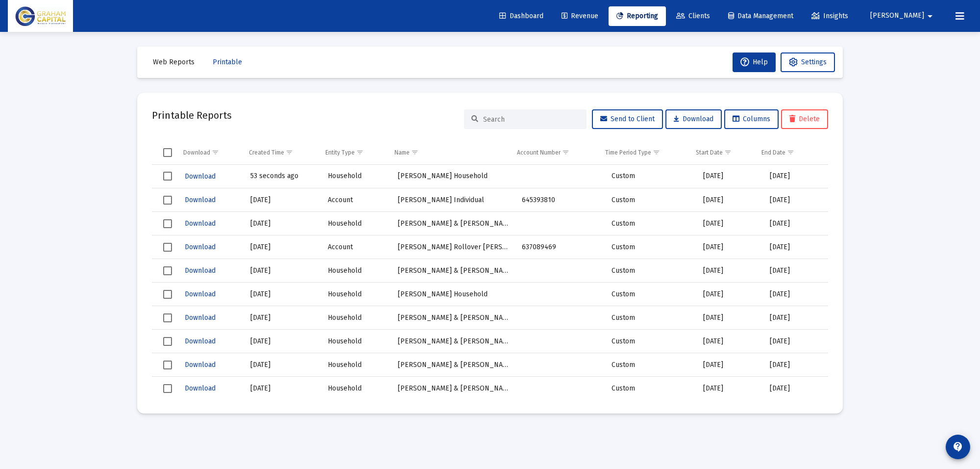 The image size is (980, 469). Describe the element at coordinates (565, 152) in the screenshot. I see `span: Show filter options for column 'Account Number'` at that location.